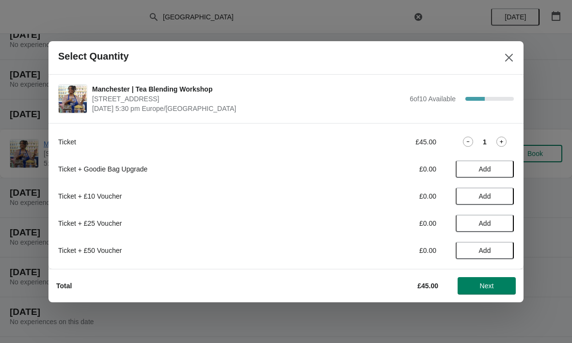 The height and width of the screenshot is (343, 572). Describe the element at coordinates (192, 223) in the screenshot. I see `div: Ticket + £25 Voucher` at that location.